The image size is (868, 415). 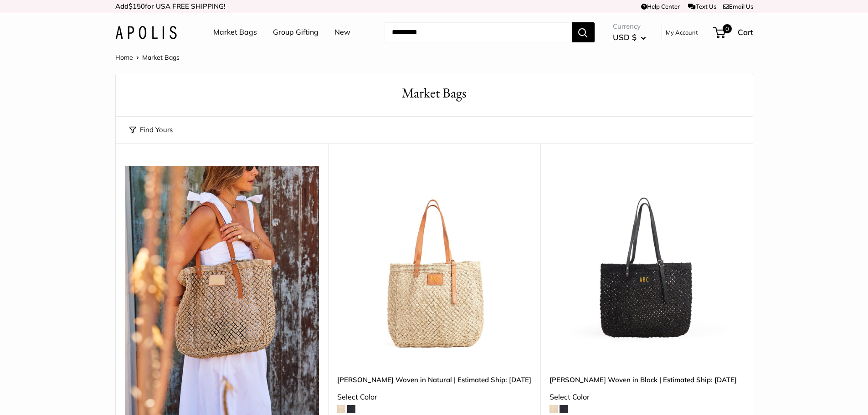 I want to click on span: Currency, so click(x=629, y=27).